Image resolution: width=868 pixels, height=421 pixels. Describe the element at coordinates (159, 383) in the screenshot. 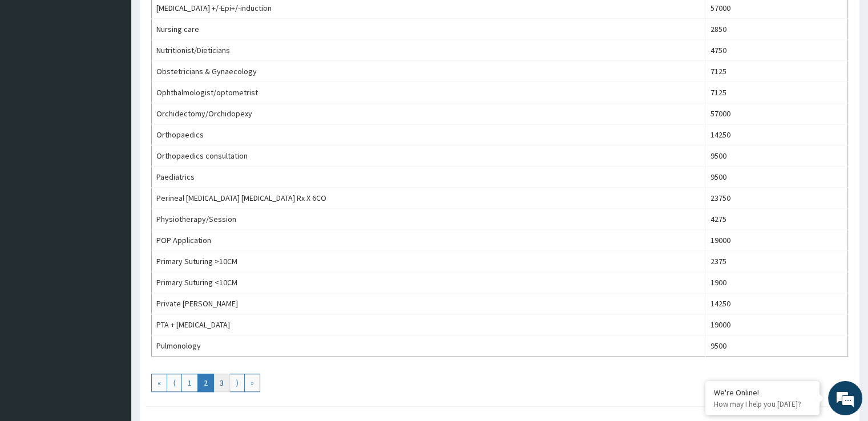

I see `a: Go to first page` at that location.